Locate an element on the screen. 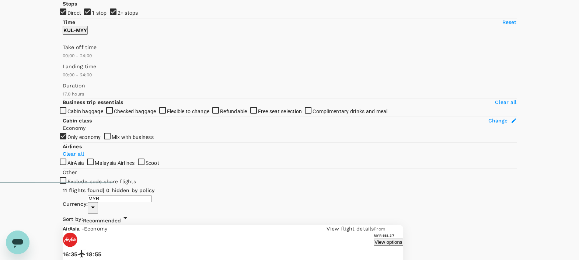  span: Recommended is located at coordinates (102, 220).